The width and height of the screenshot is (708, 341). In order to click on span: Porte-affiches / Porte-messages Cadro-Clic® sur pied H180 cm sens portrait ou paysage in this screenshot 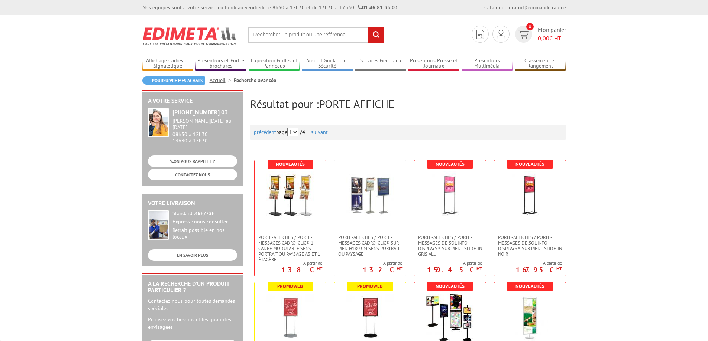, I will do `click(370, 246)`.